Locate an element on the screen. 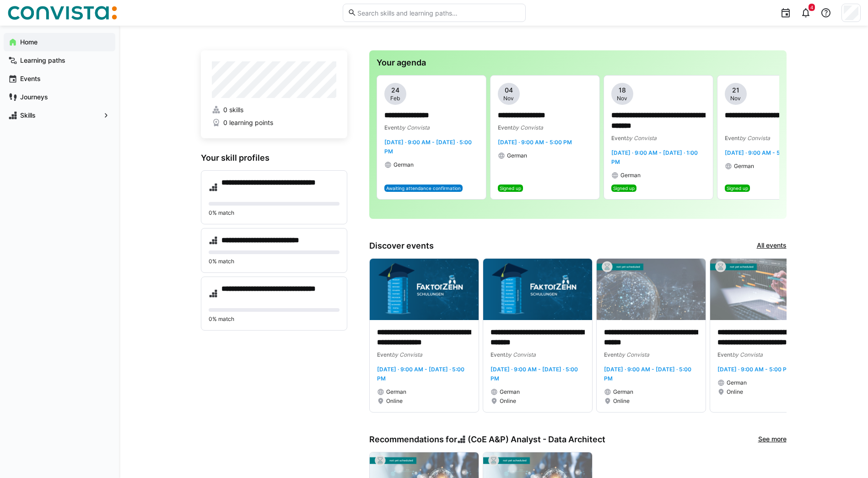  span: 21 is located at coordinates (736, 90).